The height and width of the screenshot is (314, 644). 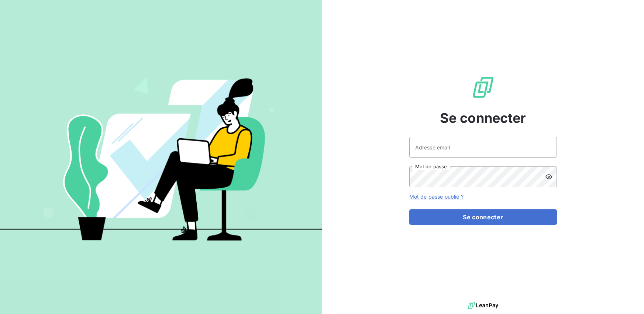 I want to click on span: Se connecter, so click(x=483, y=118).